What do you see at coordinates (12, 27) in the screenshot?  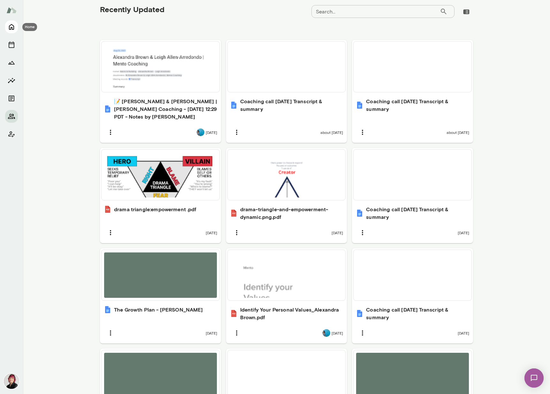 I see `button: Home` at bounding box center [12, 27].